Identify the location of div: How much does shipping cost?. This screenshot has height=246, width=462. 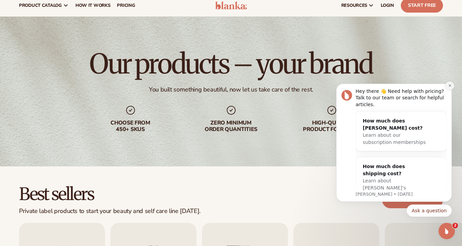
(68, 94).